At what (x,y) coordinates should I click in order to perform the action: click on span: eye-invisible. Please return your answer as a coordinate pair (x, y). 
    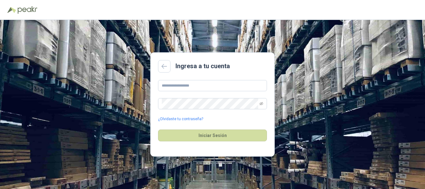
    Looking at the image, I should click on (261, 104).